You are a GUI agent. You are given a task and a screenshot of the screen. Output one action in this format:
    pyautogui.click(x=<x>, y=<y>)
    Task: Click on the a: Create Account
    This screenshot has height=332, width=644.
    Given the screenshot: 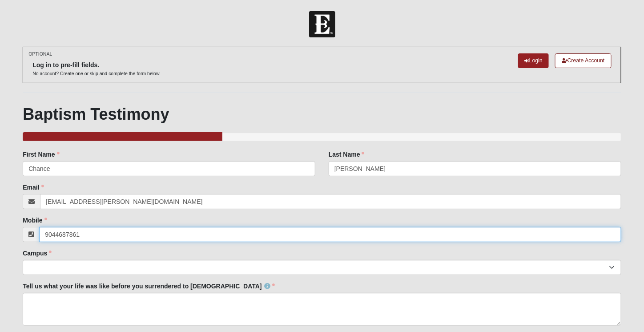 What is the action you would take?
    pyautogui.click(x=583, y=61)
    